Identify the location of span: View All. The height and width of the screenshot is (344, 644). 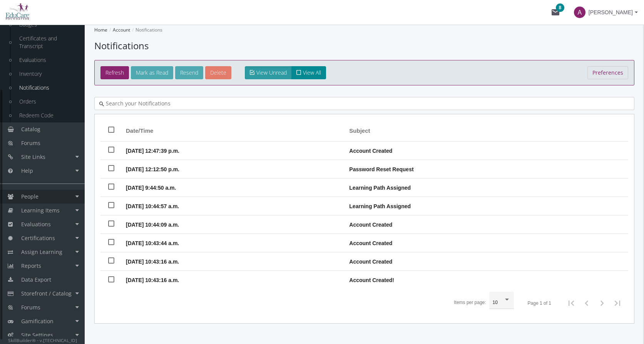
(311, 72).